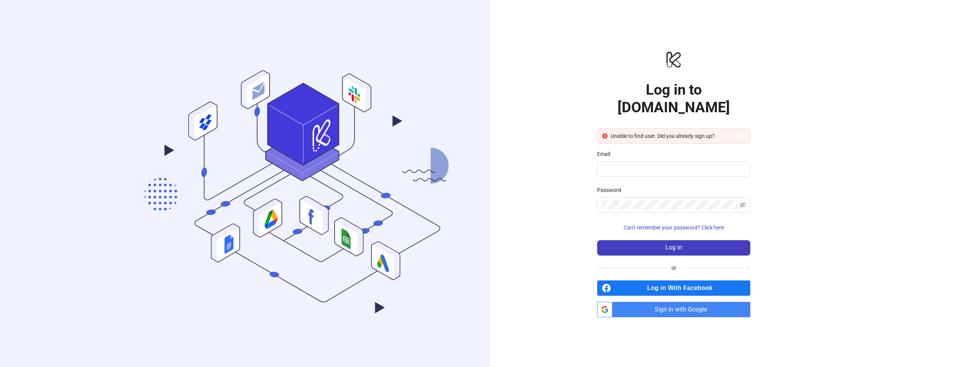  What do you see at coordinates (674, 227) in the screenshot?
I see `a: Can't remember your password? Click here` at bounding box center [674, 227].